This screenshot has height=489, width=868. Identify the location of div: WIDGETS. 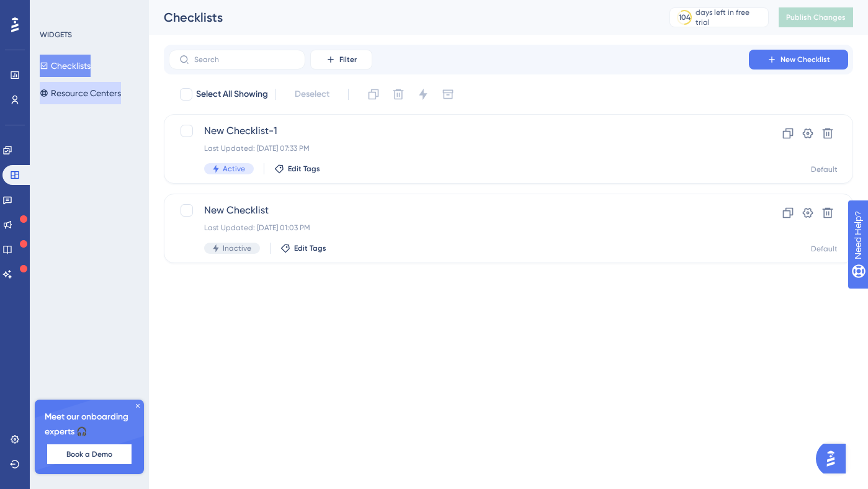
(56, 35).